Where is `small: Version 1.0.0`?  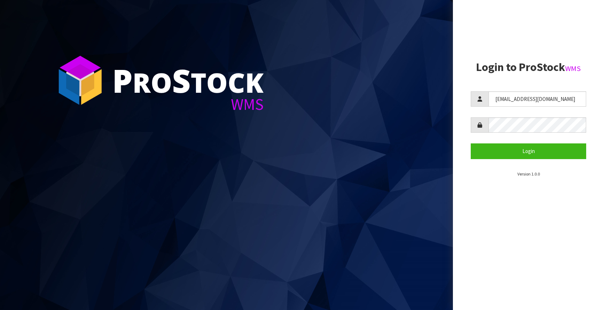 small: Version 1.0.0 is located at coordinates (528, 174).